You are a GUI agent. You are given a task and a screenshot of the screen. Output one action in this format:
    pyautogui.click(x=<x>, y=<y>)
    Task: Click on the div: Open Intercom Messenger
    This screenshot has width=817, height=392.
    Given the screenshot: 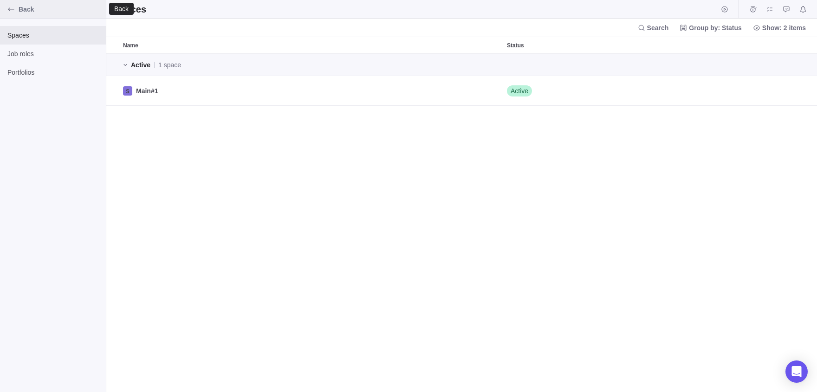 What is the action you would take?
    pyautogui.click(x=796, y=372)
    